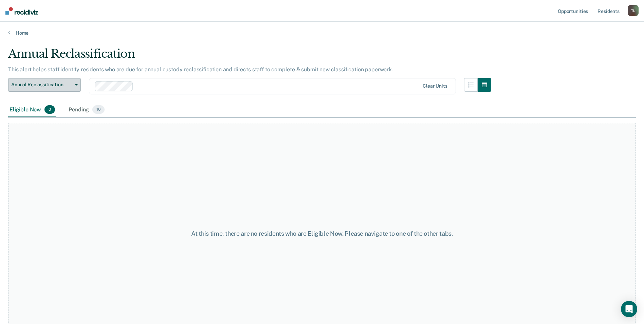  I want to click on div: Pending10, so click(86, 110).